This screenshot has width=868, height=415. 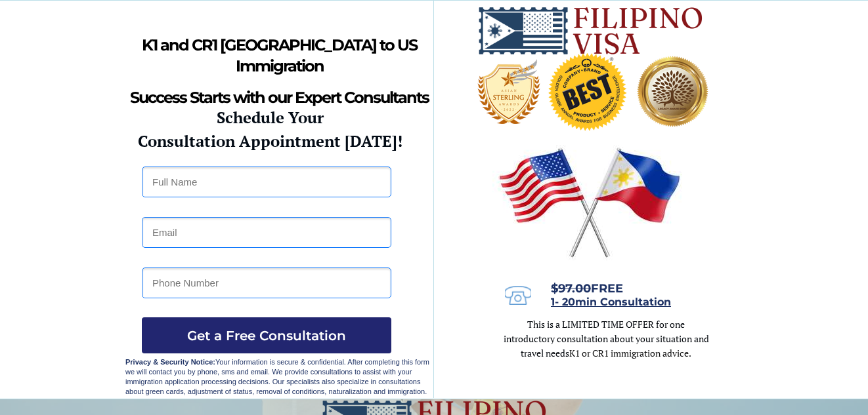 What do you see at coordinates (266, 335) in the screenshot?
I see `button: Get a Free Consultation` at bounding box center [266, 335].